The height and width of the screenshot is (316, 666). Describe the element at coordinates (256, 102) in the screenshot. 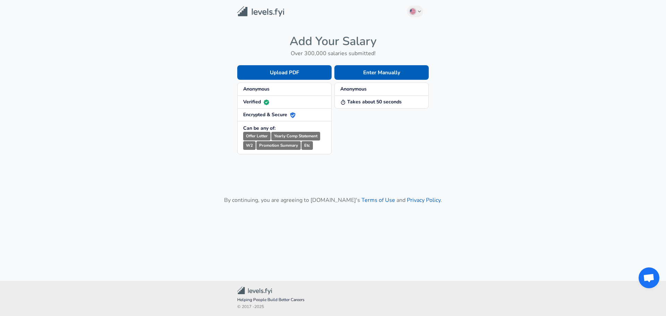

I see `strong: Verified` at that location.